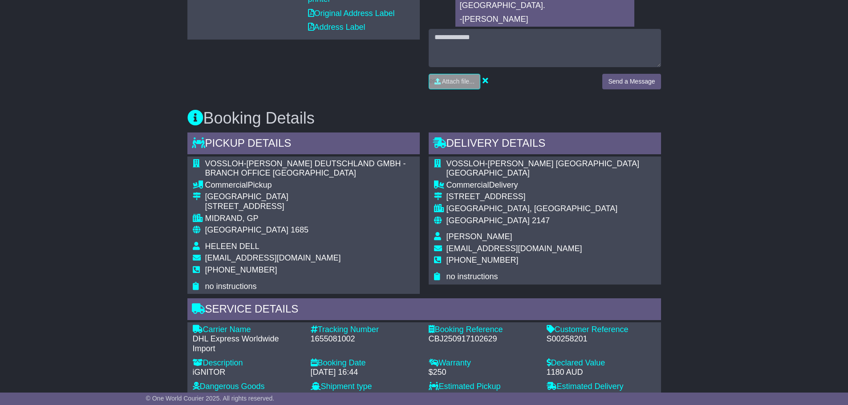 This screenshot has width=848, height=405. What do you see at coordinates (541, 221) in the screenshot?
I see `span: 2147` at bounding box center [541, 221].